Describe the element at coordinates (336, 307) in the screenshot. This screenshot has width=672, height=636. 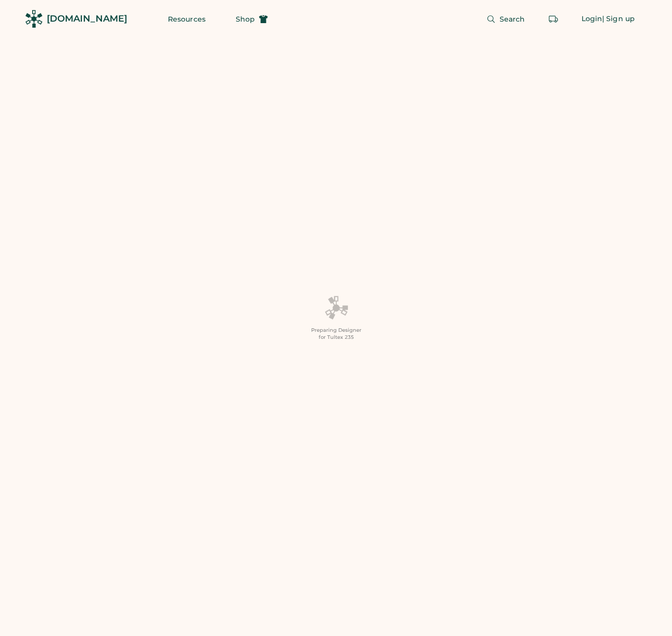
I see `img: Platens-Black-Loader-Spin-rich%20black.webp` at that location.